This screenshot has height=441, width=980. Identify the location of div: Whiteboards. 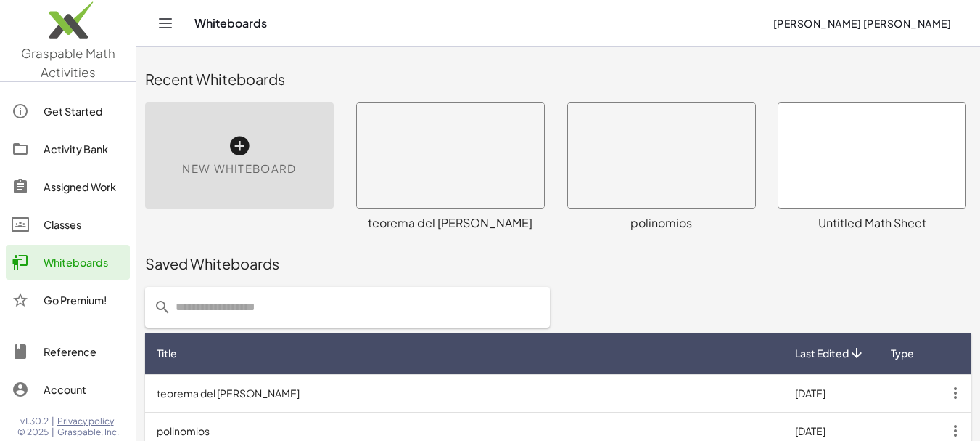
(84, 262).